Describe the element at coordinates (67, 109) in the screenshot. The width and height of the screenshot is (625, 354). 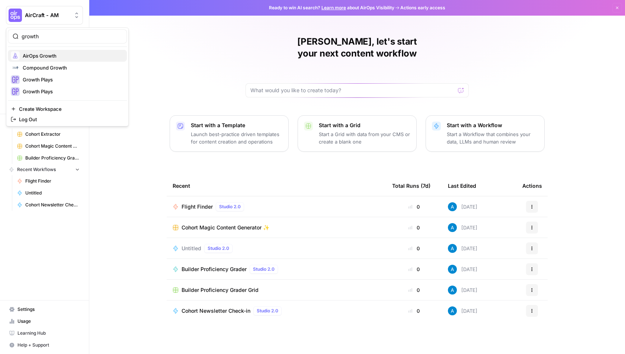
I see `a: Create Workspace` at that location.